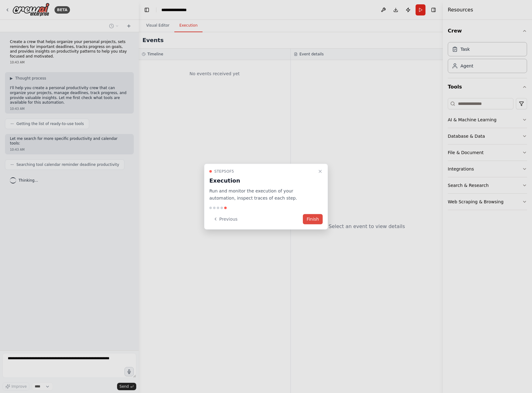 The image size is (532, 393). What do you see at coordinates (262, 195) in the screenshot?
I see `p: Run and monitor the execution of your automation, inspect traces of each step.` at bounding box center [262, 195].